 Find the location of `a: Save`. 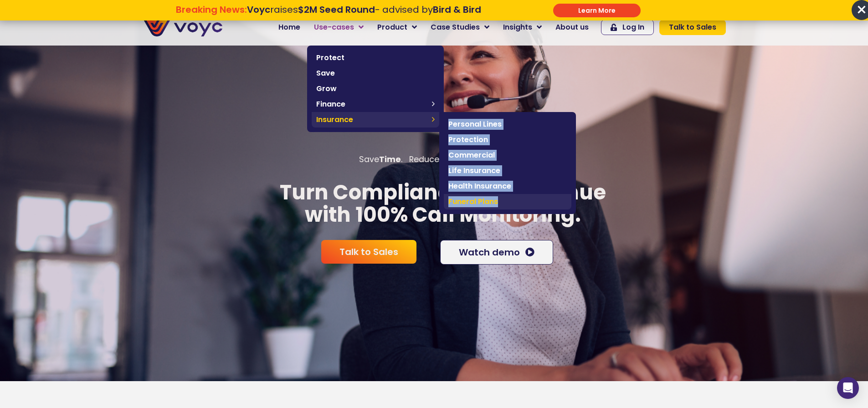

a: Save is located at coordinates (375, 74).